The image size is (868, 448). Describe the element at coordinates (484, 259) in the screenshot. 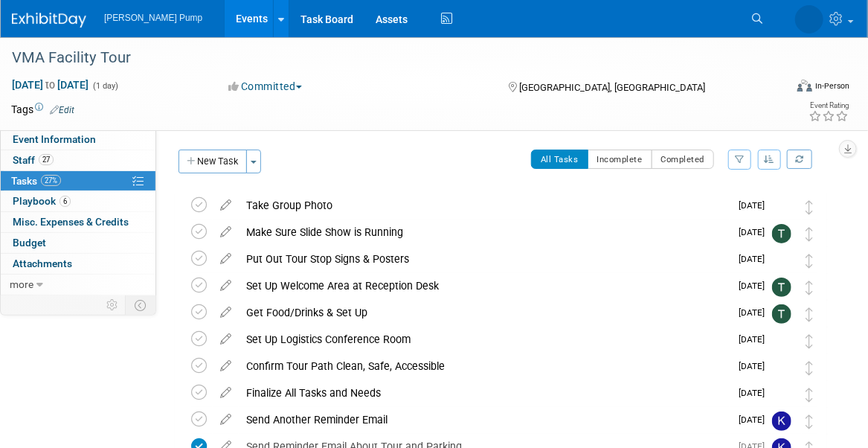

I see `div: Put Out Tour Stop Signs & Posters` at that location.